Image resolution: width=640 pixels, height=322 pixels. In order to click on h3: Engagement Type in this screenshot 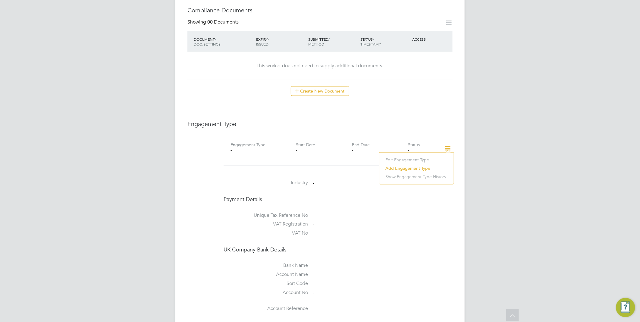, I will do `click(320, 124)`.